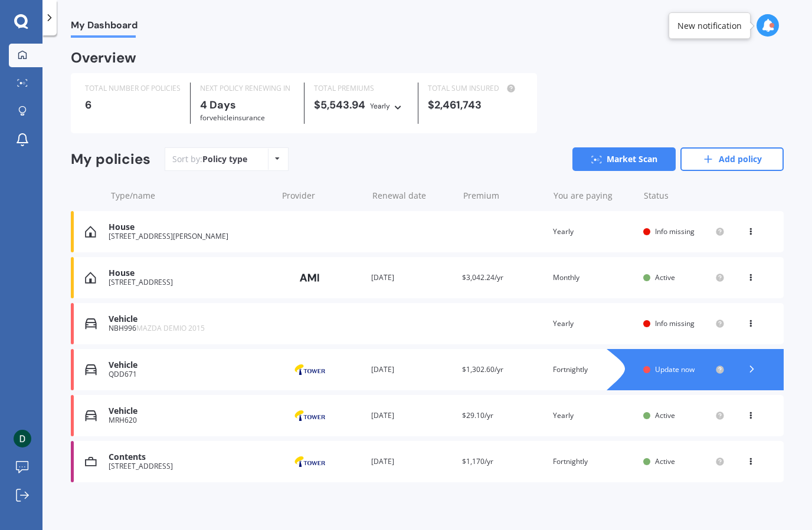 Image resolution: width=812 pixels, height=530 pixels. I want to click on div: Status, so click(684, 196).